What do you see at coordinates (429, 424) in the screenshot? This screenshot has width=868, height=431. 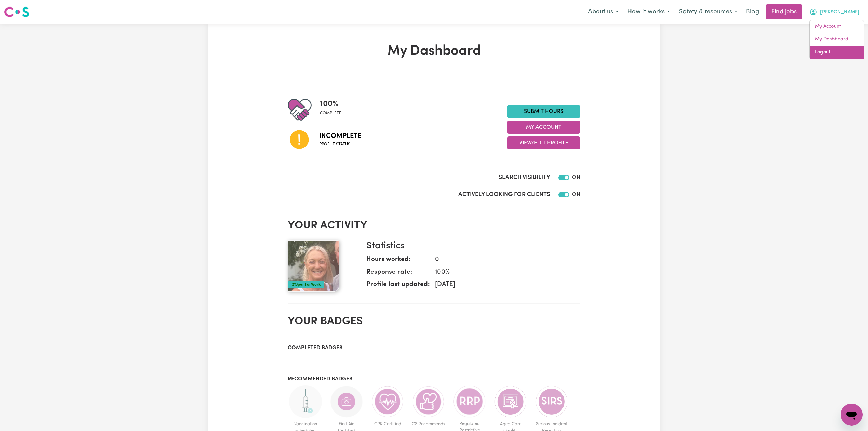 I see `span: CS Recommends` at bounding box center [429, 424].